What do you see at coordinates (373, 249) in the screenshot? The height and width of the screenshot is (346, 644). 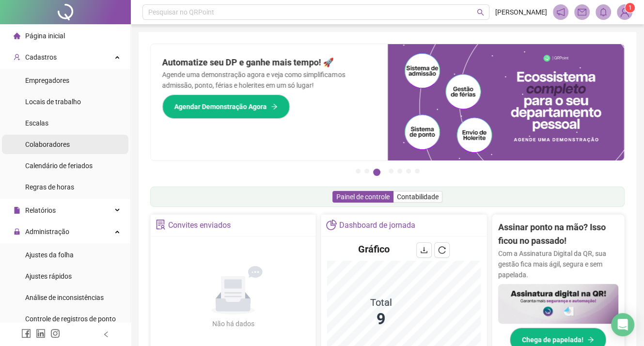 I see `h4: Gráfico` at bounding box center [373, 249].